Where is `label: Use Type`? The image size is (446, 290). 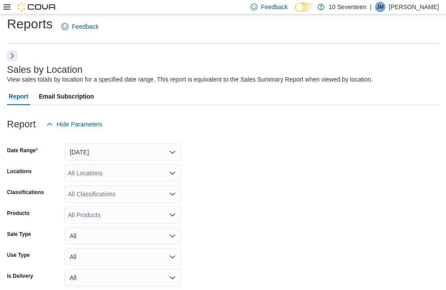 label: Use Type is located at coordinates (18, 255).